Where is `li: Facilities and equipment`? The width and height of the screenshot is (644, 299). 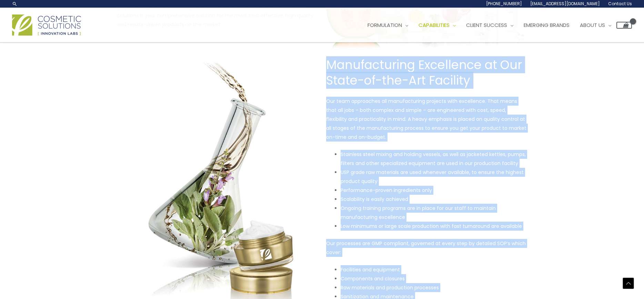 li: Facilities and equipment is located at coordinates (434, 269).